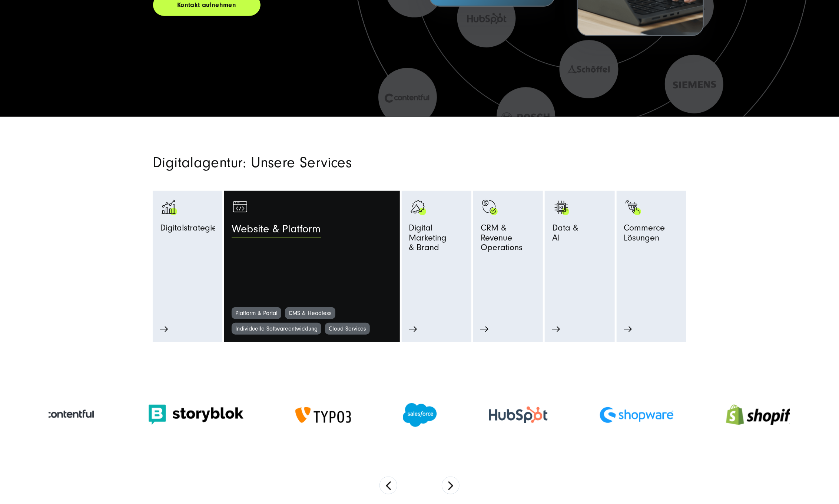 Image resolution: width=839 pixels, height=504 pixels. Describe the element at coordinates (196, 414) in the screenshot. I see `img: Storyblok logo Storyblok Headless CMS Agentur SUNZINET (1)` at that location.